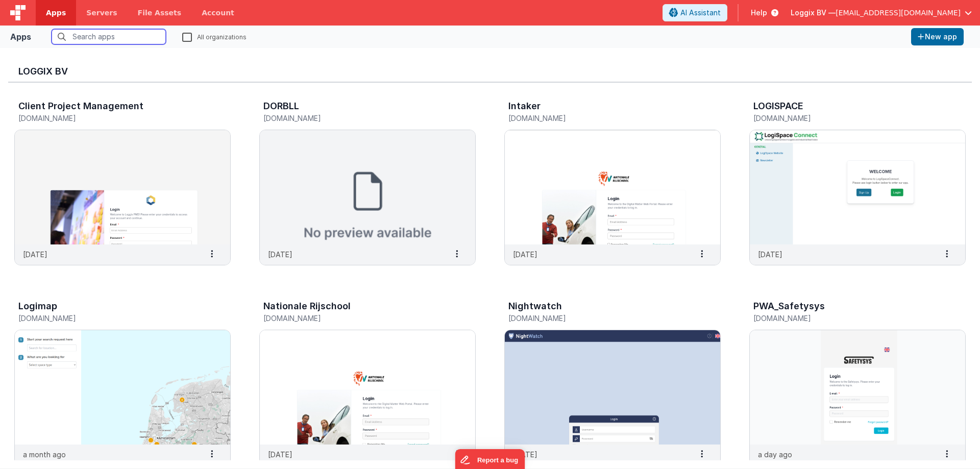 The height and width of the screenshot is (469, 980). Describe the element at coordinates (44, 455) in the screenshot. I see `p: a month ago` at that location.